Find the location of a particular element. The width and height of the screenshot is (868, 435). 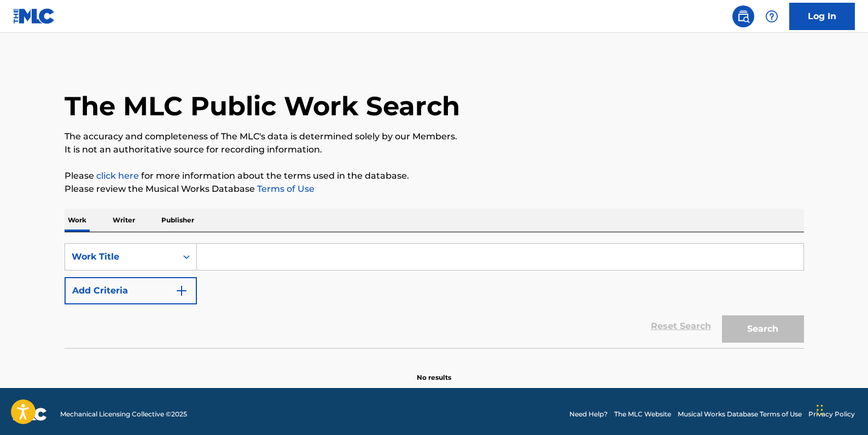

p: Writer is located at coordinates (124, 220).